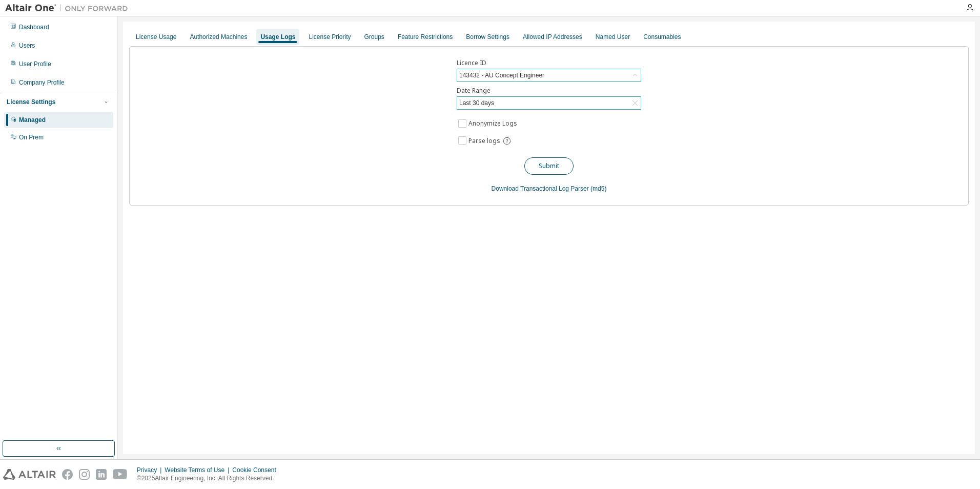  What do you see at coordinates (84, 474) in the screenshot?
I see `img: instagram.svg` at bounding box center [84, 474].